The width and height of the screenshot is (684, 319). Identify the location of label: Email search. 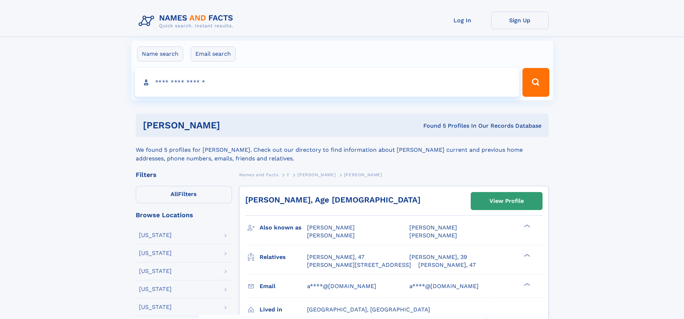
(213, 54).